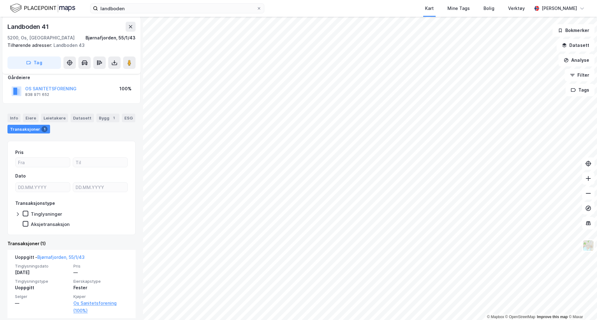 The width and height of the screenshot is (597, 320). Describe the element at coordinates (552, 317) in the screenshot. I see `a: Improve this map` at that location.